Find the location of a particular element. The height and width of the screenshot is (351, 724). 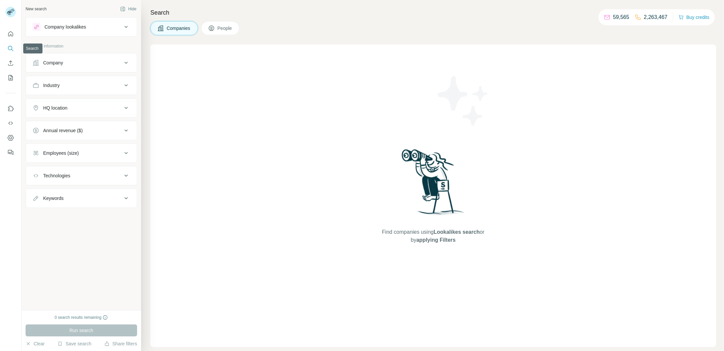

span: Find companies using or by is located at coordinates (433, 236).